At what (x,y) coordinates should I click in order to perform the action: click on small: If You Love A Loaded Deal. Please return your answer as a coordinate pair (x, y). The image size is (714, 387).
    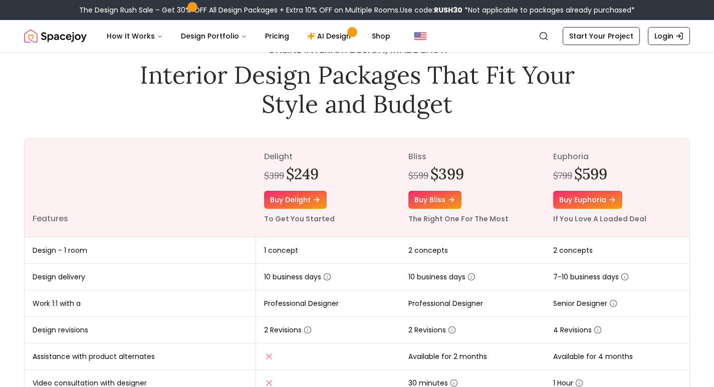
    Looking at the image, I should click on (600, 219).